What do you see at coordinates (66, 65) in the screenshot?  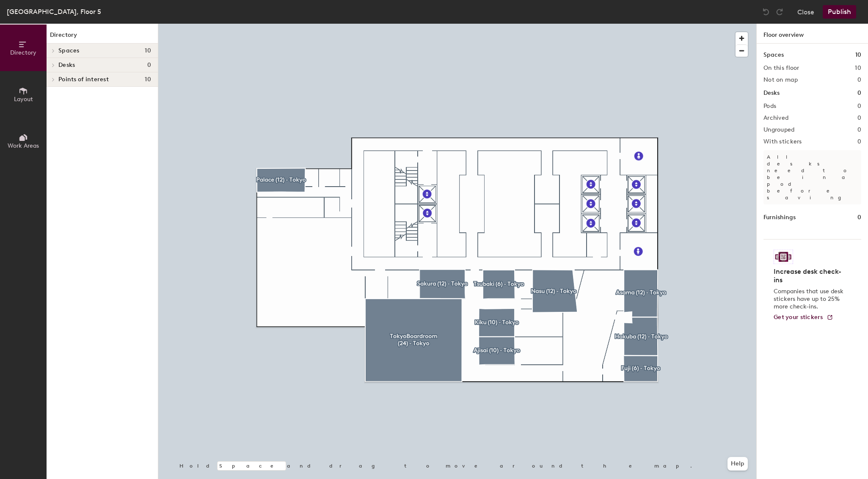 I see `span: Desks` at bounding box center [66, 65].